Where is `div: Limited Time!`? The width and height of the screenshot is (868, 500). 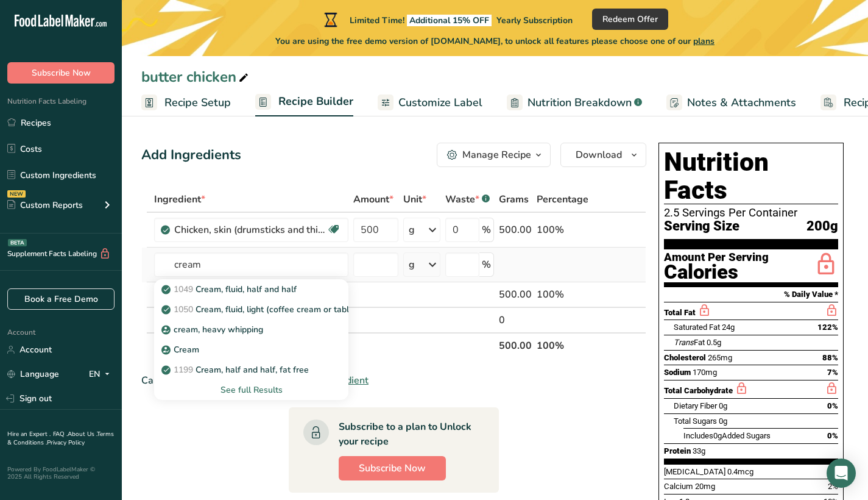
div: Limited Time! is located at coordinates (447, 20).